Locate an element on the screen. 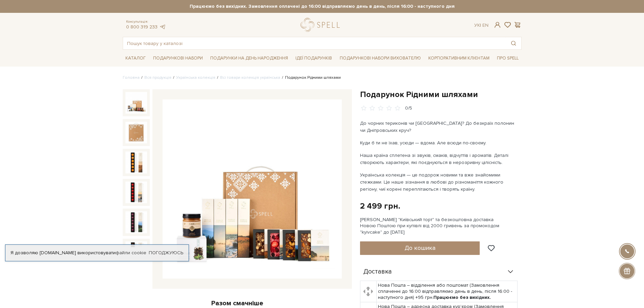 The width and height of the screenshot is (644, 308). button: Пошук товару у каталозі is located at coordinates (514, 44).